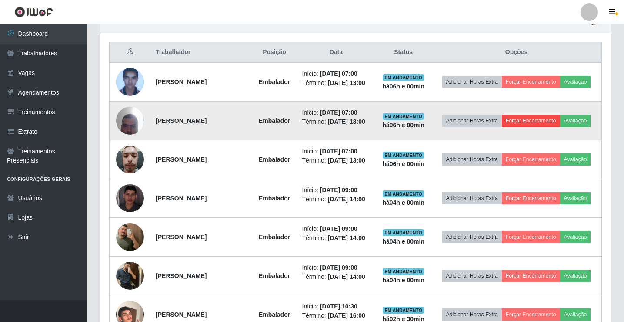 The width and height of the screenshot is (624, 322). Describe the element at coordinates (336, 52) in the screenshot. I see `th: Data` at that location.